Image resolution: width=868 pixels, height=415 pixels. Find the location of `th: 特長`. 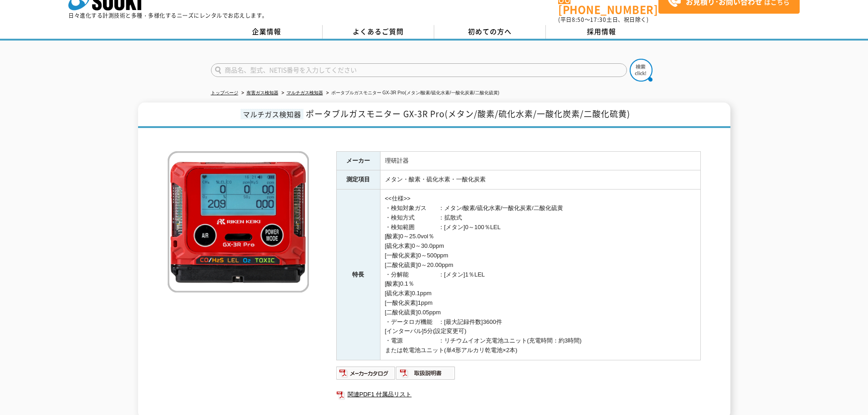

th: 特長 is located at coordinates (358, 275).